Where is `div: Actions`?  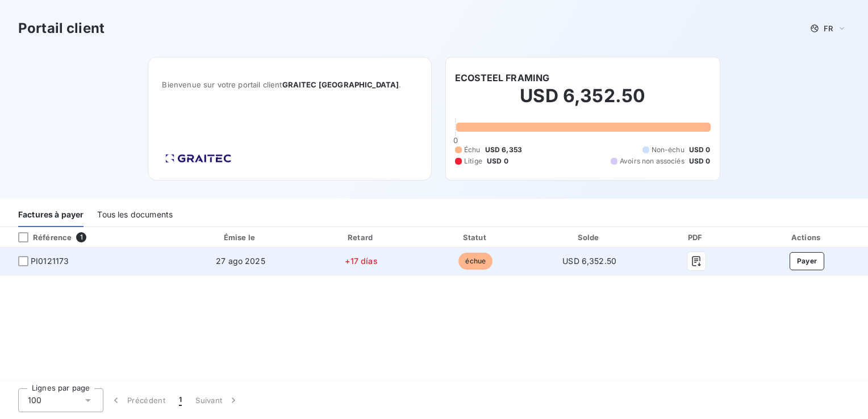
div: Actions is located at coordinates (806, 237).